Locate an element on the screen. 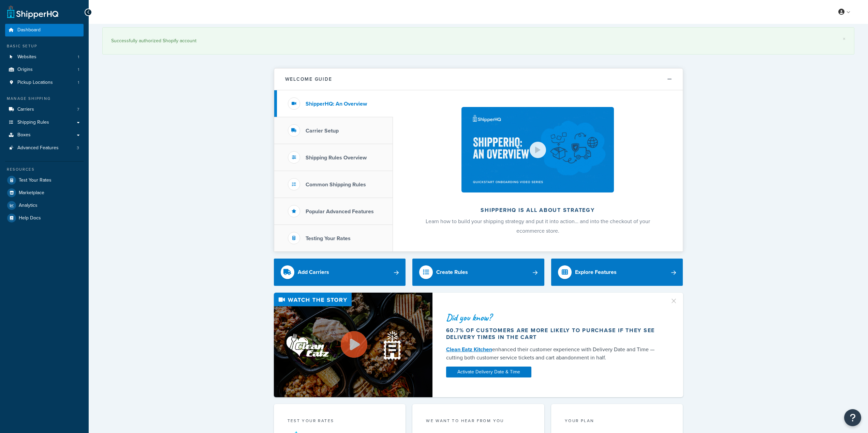  div: Create Rules is located at coordinates (452, 272).